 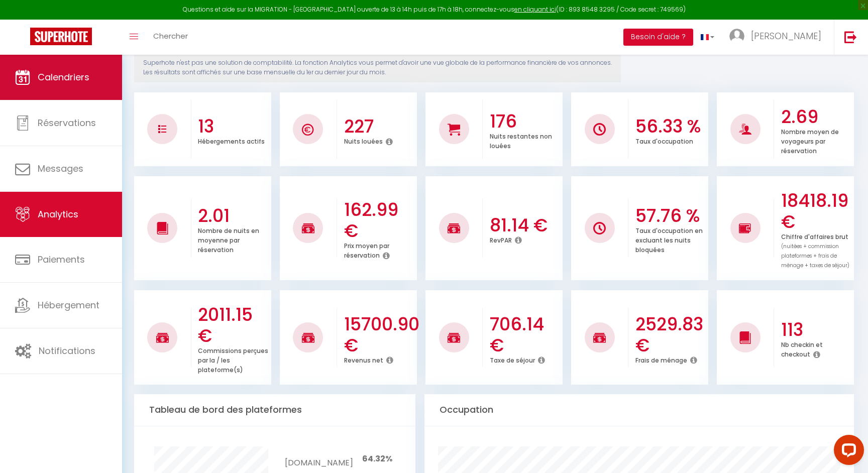 I want to click on p: Nb checkin et checkout, so click(x=801, y=348).